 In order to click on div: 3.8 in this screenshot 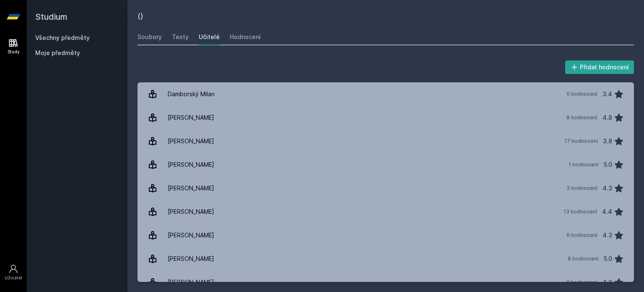, I will do `click(608, 141)`.